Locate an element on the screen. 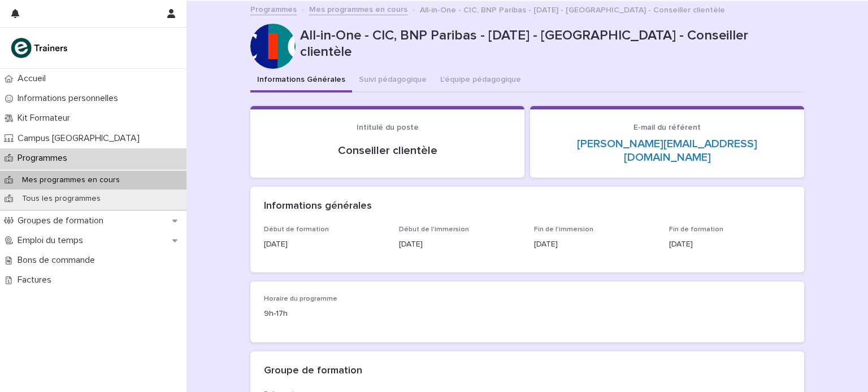  span: Fin de formation is located at coordinates (697, 230).